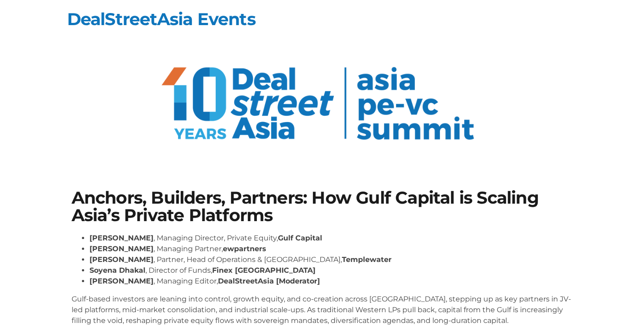  Describe the element at coordinates (332, 238) in the screenshot. I see `li: , Managing Director, Private Equity,` at that location.